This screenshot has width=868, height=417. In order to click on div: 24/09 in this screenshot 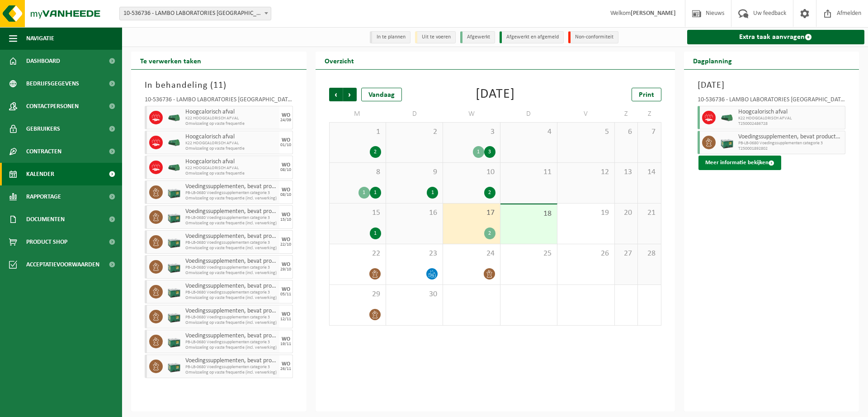, I will do `click(286, 120)`.